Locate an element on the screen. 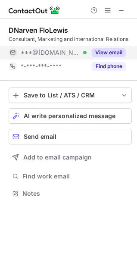  span: Add to email campaign is located at coordinates (57, 157).